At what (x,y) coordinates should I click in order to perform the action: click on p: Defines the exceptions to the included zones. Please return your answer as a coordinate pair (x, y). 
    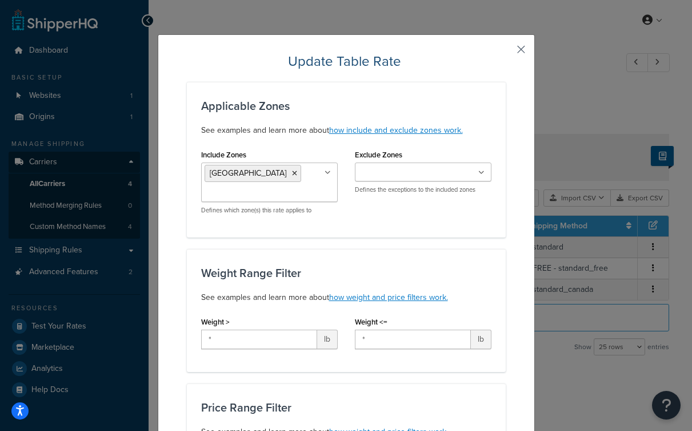
    Looking at the image, I should click on (423, 189).